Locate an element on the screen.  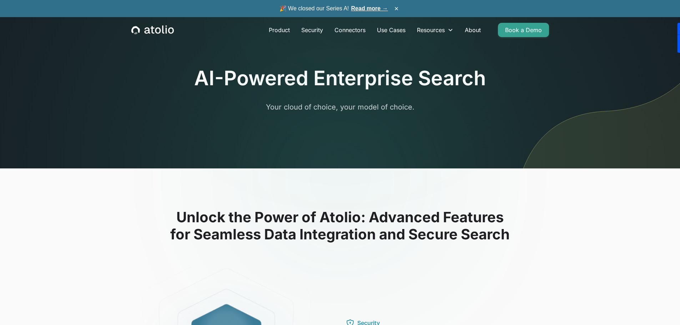
p: Your cloud of choice, your model of choice. is located at coordinates (340, 107).